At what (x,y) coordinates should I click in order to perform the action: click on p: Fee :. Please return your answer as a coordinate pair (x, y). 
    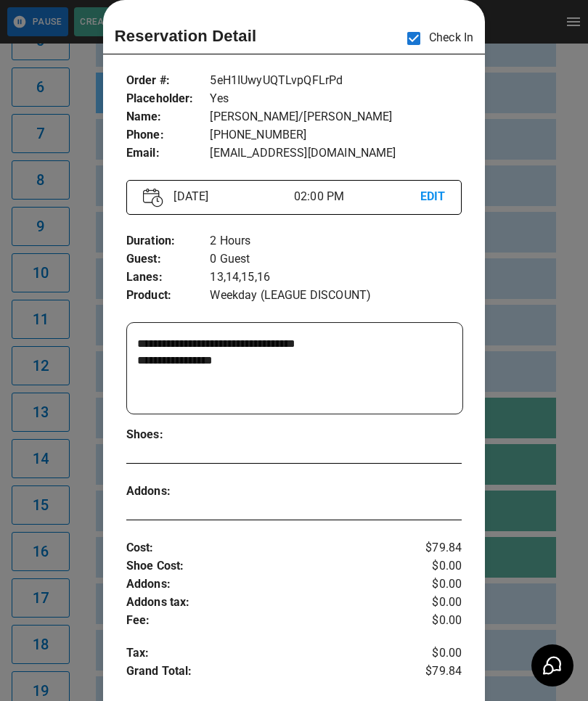
    Looking at the image, I should click on (266, 621).